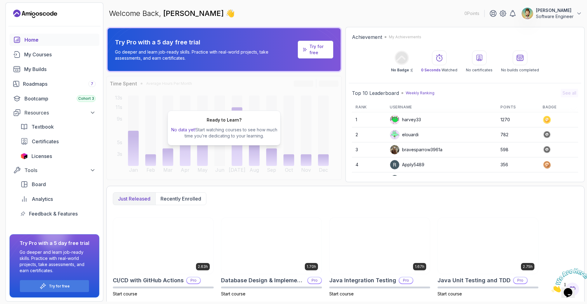 The image size is (587, 304). Describe the element at coordinates (518, 150) in the screenshot. I see `td: 598` at that location.